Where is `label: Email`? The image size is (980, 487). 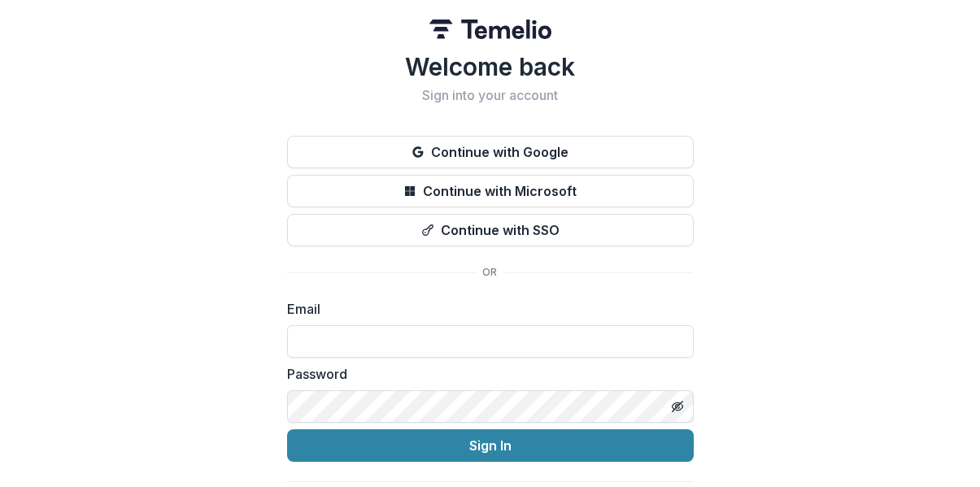
label: Email is located at coordinates (486, 309).